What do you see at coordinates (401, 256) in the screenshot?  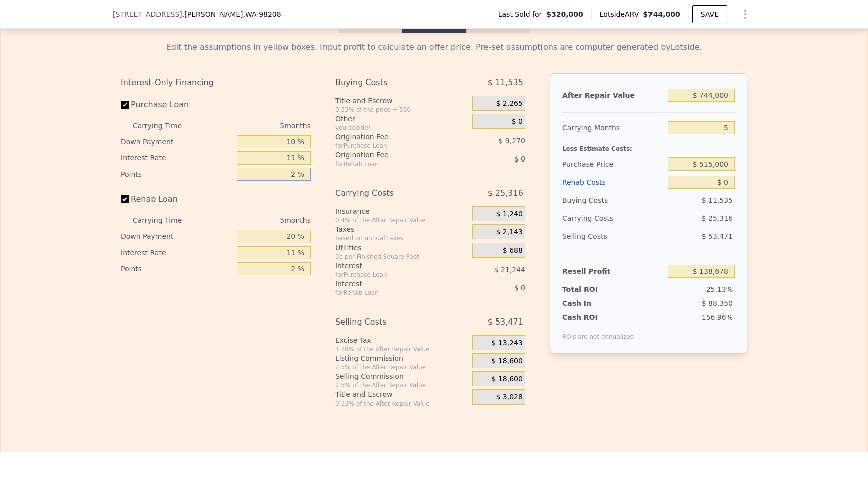 I see `div: 3¢ per Finished Square Foot` at bounding box center [401, 256].